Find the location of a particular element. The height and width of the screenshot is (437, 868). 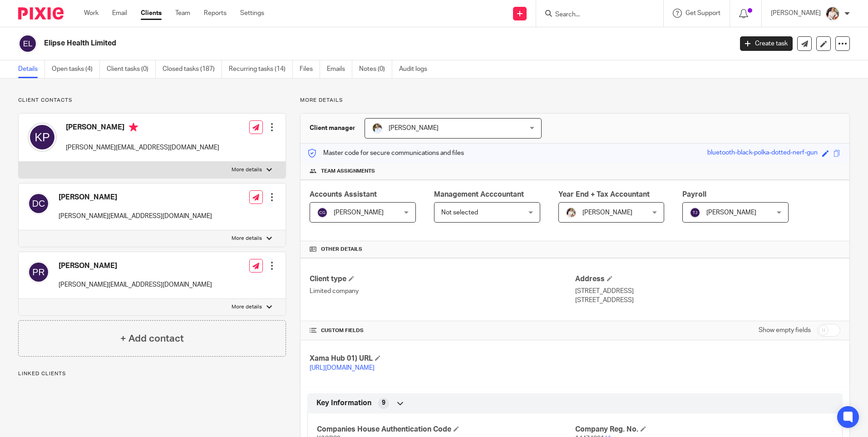

a: Emails is located at coordinates (340, 69).